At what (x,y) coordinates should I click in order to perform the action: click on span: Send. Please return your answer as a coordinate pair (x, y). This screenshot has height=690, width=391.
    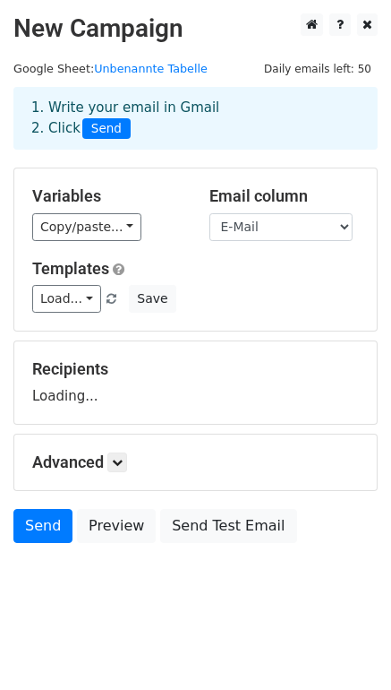
    Looking at the image, I should click on (107, 129).